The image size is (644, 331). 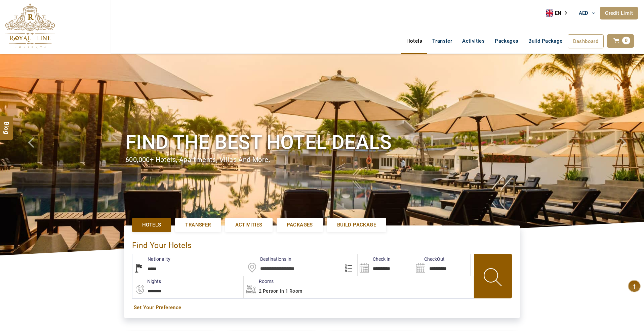 What do you see at coordinates (322, 160) in the screenshot?
I see `div: 600,000+ hotels, apartments, villas and more.` at bounding box center [322, 160].